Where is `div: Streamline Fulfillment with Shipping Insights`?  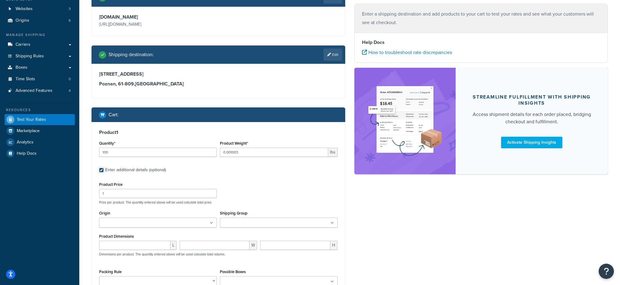 div: Streamline Fulfillment with Shipping Insights is located at coordinates (532, 100).